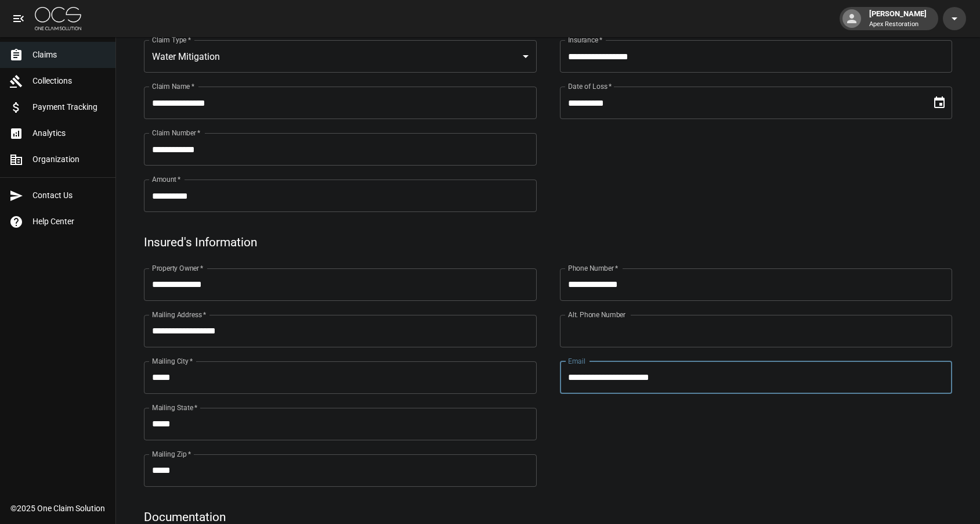 This screenshot has height=524, width=980. I want to click on label: Property Owner, so click(177, 268).